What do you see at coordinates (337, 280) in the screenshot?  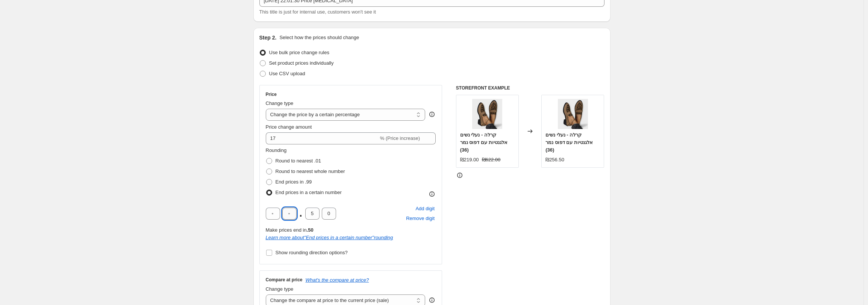 I see `button: What's the compare at price?` at bounding box center [337, 280].